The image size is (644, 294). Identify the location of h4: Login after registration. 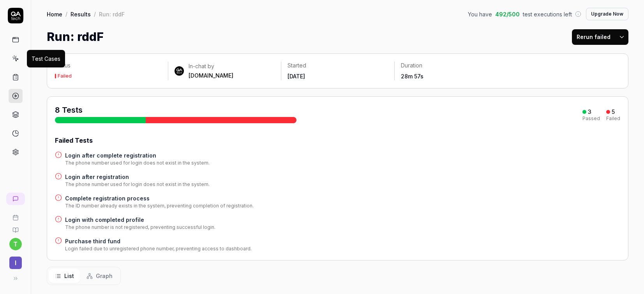
(137, 177).